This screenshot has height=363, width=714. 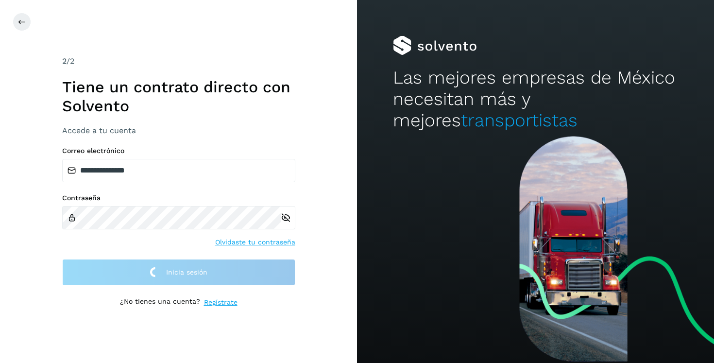 I want to click on p: ¿No tienes una cuenta?, so click(x=160, y=302).